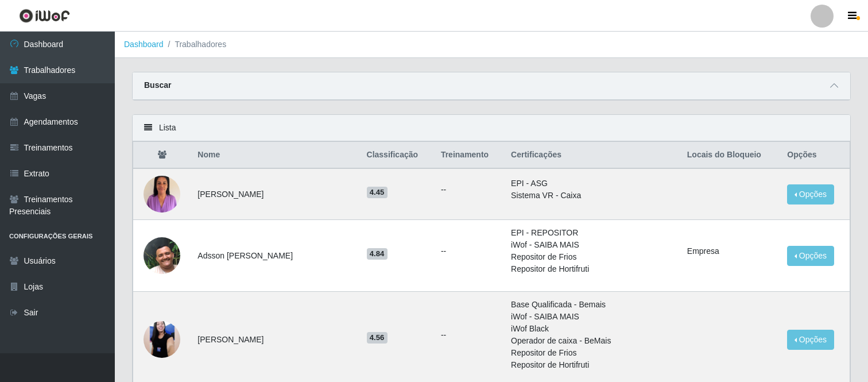 This screenshot has height=382, width=868. I want to click on th: Nome, so click(275, 155).